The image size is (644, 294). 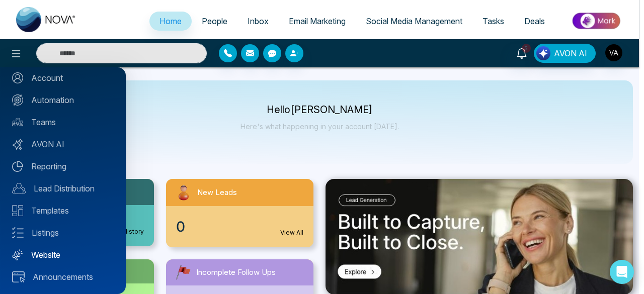 What do you see at coordinates (63, 144) in the screenshot?
I see `a: AVON AI` at bounding box center [63, 144].